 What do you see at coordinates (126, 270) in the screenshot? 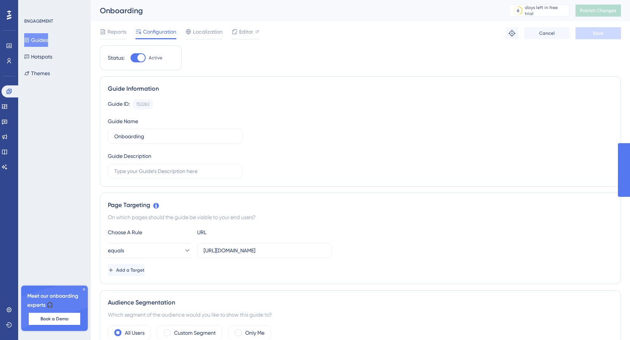
I see `button: Add a Target` at bounding box center [126, 270].